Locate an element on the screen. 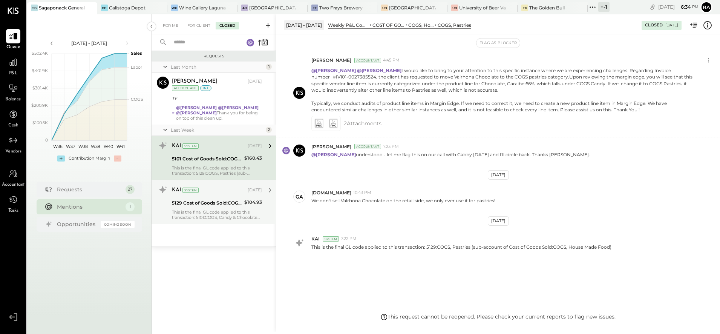 This screenshot has height=334, width=720. a: Vendors is located at coordinates (13, 144).